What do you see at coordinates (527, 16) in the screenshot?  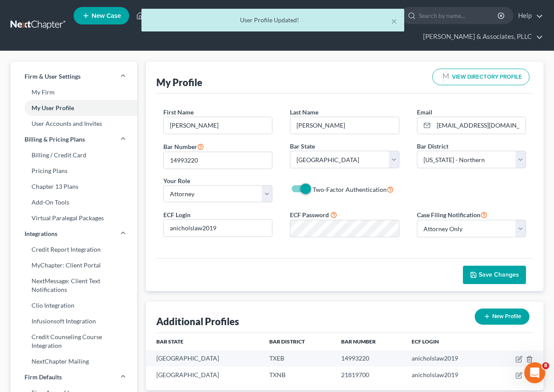 I see `a: Help` at bounding box center [527, 16].